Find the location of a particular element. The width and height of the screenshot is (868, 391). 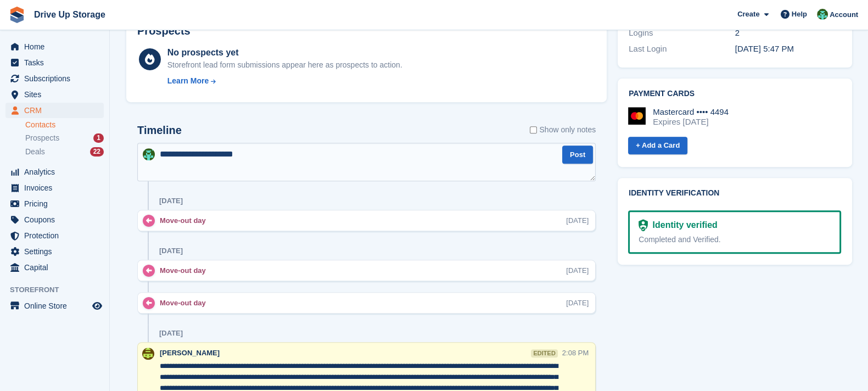

span: Home is located at coordinates (57, 46).